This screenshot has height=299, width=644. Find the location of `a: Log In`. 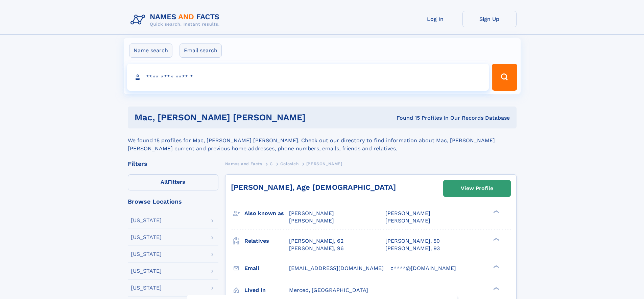

a: Log In is located at coordinates (436, 19).